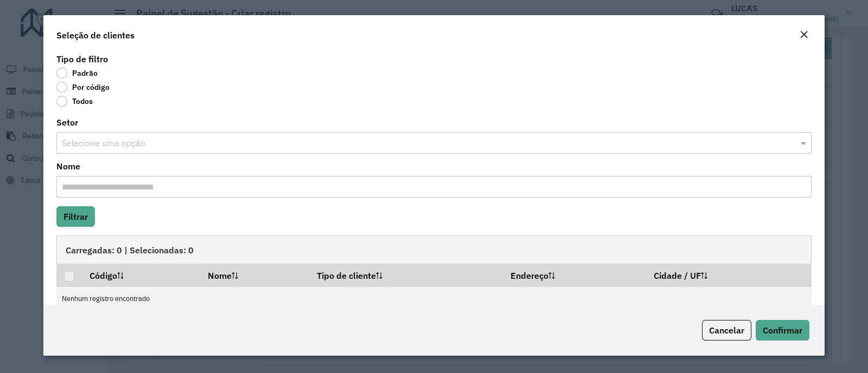 The height and width of the screenshot is (373, 868). What do you see at coordinates (254, 275) in the screenshot?
I see `th: Nome` at bounding box center [254, 275].